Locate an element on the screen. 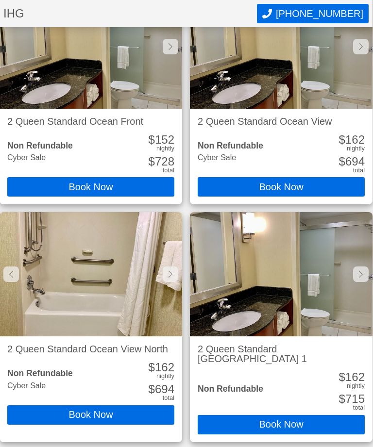  img: 2 Queen Standard Ocean View Tower 1 is located at coordinates (281, 274).